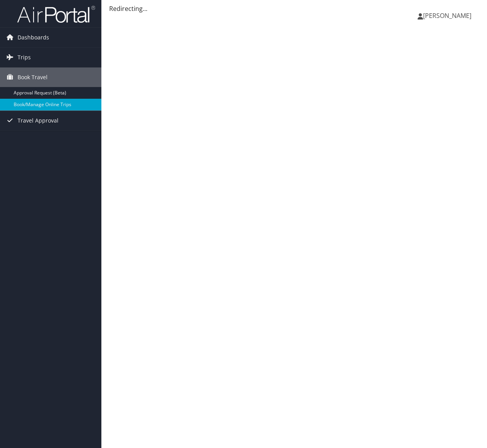 This screenshot has height=448, width=487. What do you see at coordinates (56, 14) in the screenshot?
I see `img: airportal-logo.png` at bounding box center [56, 14].